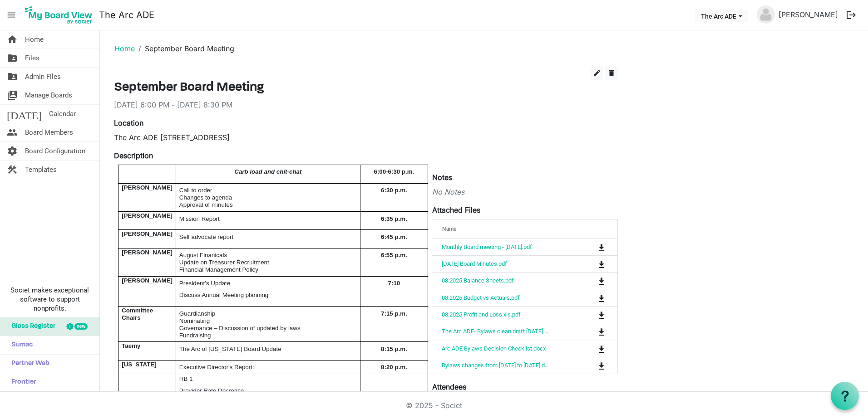 The width and height of the screenshot is (868, 419). I want to click on a: 08.2025 Profit and Loss.xls.pdf, so click(481, 314).